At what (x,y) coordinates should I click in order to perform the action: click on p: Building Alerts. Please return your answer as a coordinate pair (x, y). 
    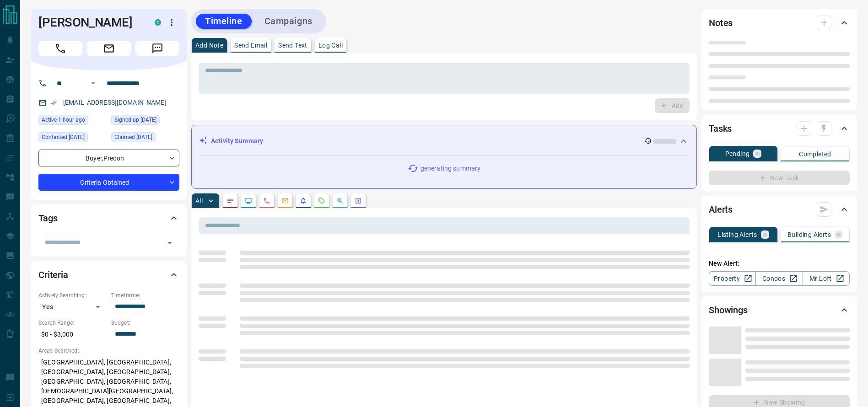
    Looking at the image, I should click on (809, 234).